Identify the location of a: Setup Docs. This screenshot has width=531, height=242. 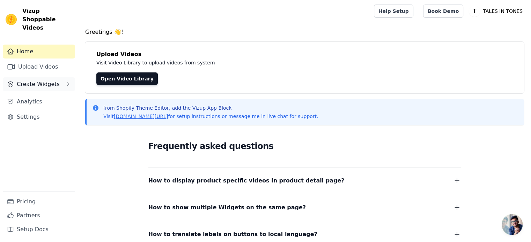
(39, 230).